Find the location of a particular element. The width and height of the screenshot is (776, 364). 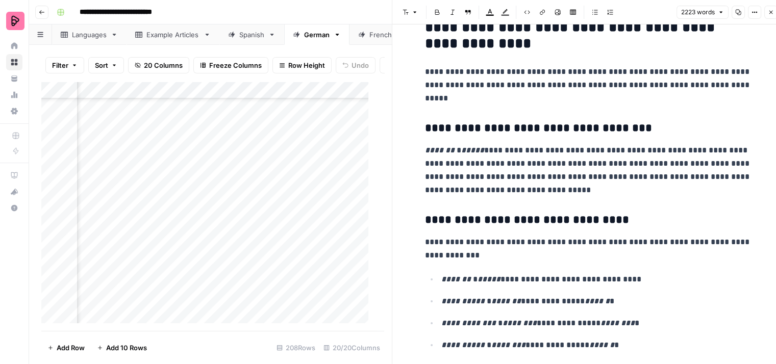

div: Example Articles is located at coordinates (173, 35).